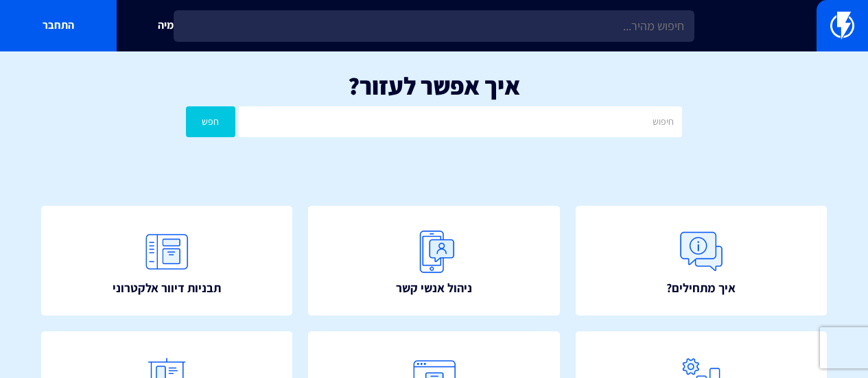  What do you see at coordinates (167, 261) in the screenshot?
I see `a: תבניות דיוור אלקטרוני` at bounding box center [167, 261].